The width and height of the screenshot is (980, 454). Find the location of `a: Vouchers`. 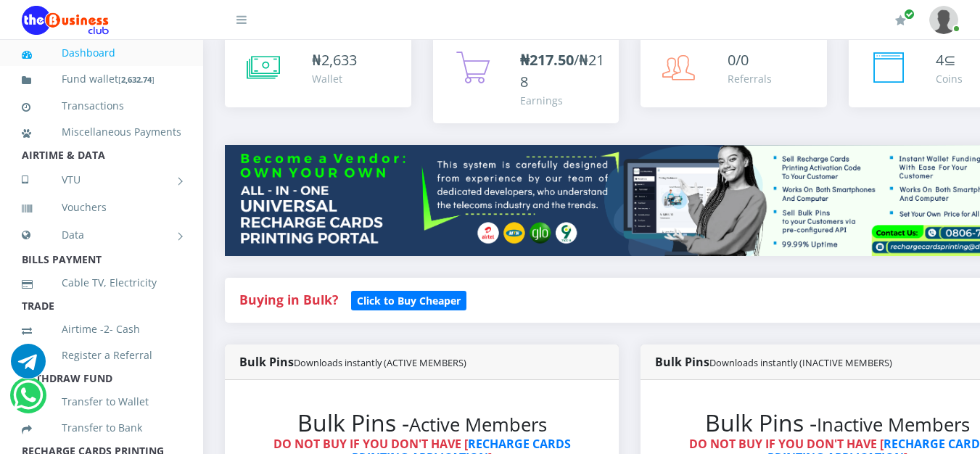

a: Vouchers is located at coordinates (102, 207).